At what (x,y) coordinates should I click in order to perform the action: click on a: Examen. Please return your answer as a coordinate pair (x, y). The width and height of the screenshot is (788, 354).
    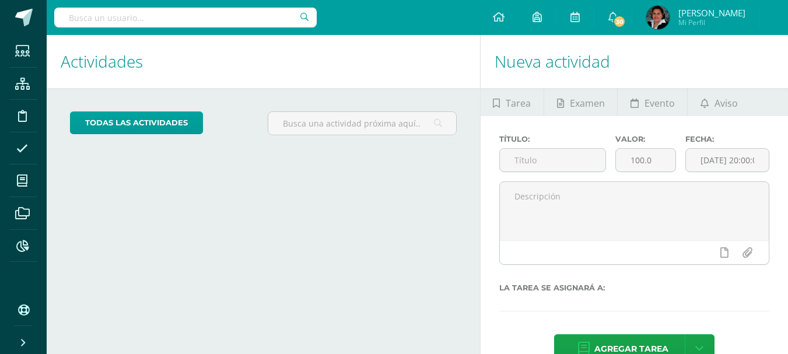
    Looking at the image, I should click on (580, 102).